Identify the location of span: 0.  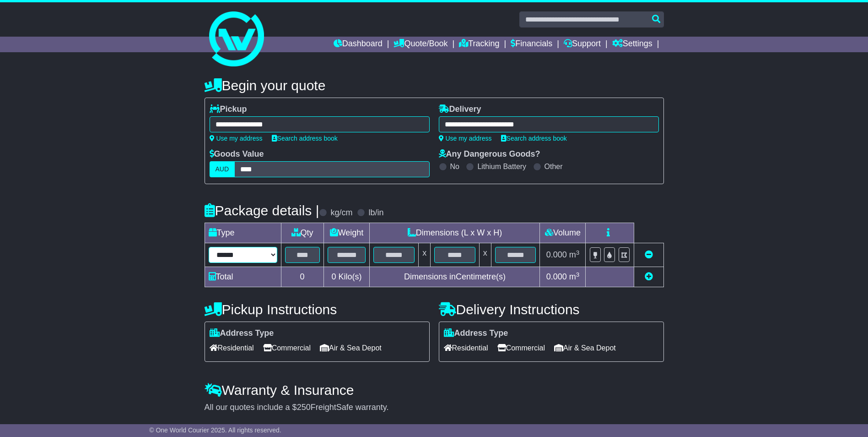
(333, 276).